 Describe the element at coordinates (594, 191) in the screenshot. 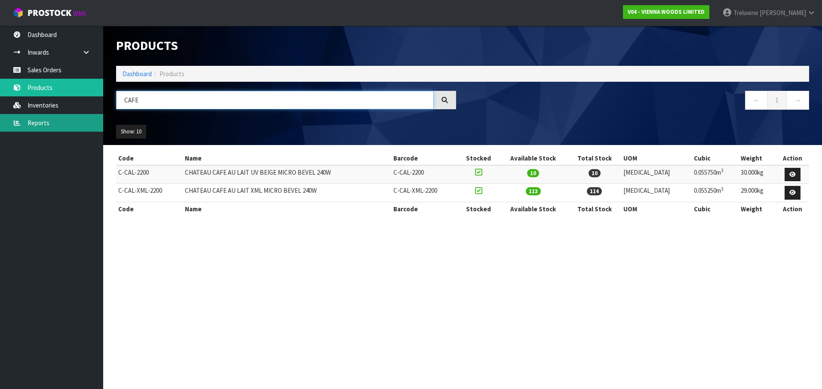

I see `span: 114` at that location.